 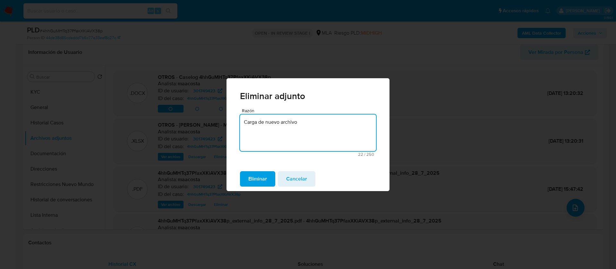 What do you see at coordinates (308, 154) in the screenshot?
I see `span: Máximo 250 caracteres` at bounding box center [308, 154].